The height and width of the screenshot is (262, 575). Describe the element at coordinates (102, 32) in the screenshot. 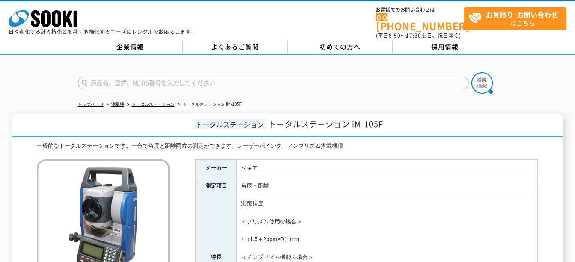

I see `p: 日々進化する計測技術と多種・多様化するニーズにレンタルでお応えします。` at that location.